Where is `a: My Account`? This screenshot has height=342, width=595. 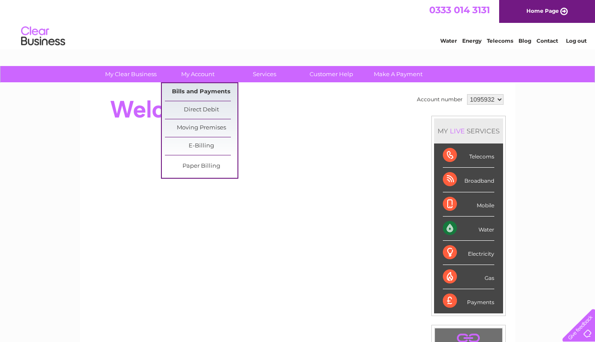
a: My Account is located at coordinates (198, 74).